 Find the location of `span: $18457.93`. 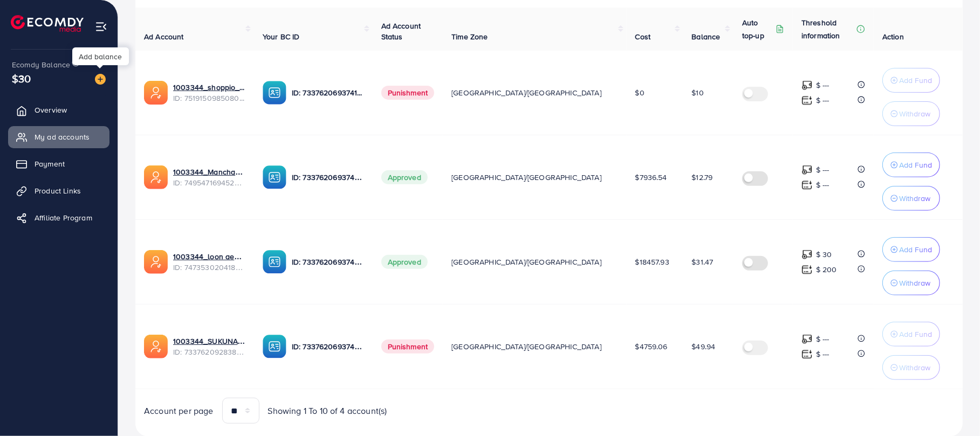

span: $18457.93 is located at coordinates (652, 262).